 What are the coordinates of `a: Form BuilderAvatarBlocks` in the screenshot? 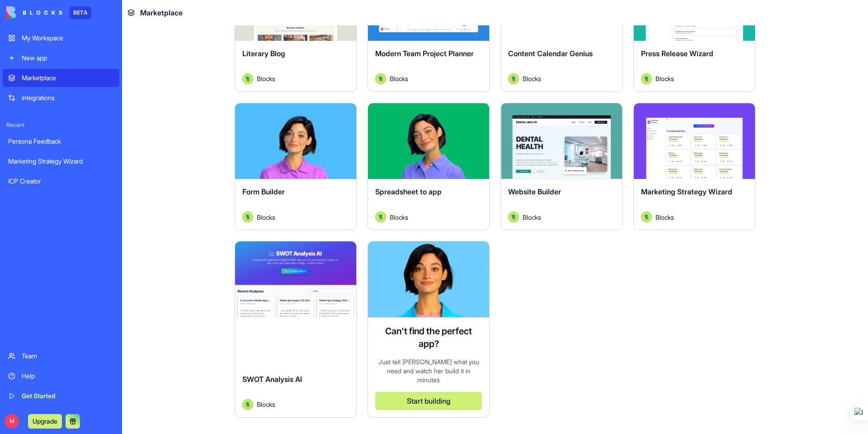 It's located at (296, 166).